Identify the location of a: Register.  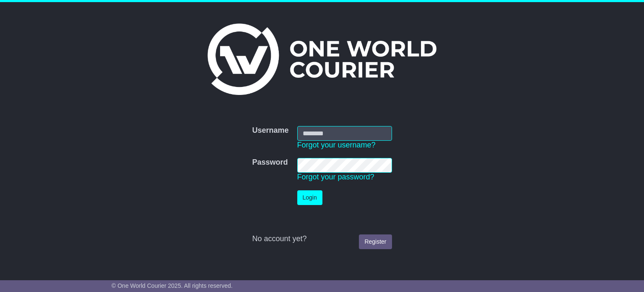
(375, 241).